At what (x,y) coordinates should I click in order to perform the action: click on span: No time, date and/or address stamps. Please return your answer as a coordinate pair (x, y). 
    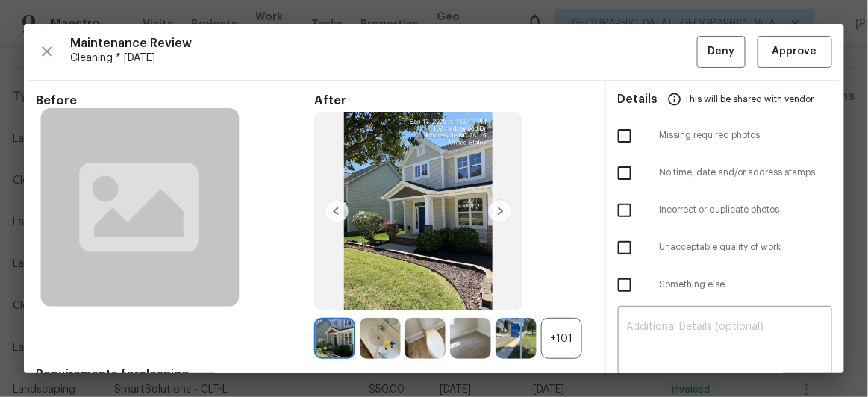
    Looking at the image, I should click on (746, 172).